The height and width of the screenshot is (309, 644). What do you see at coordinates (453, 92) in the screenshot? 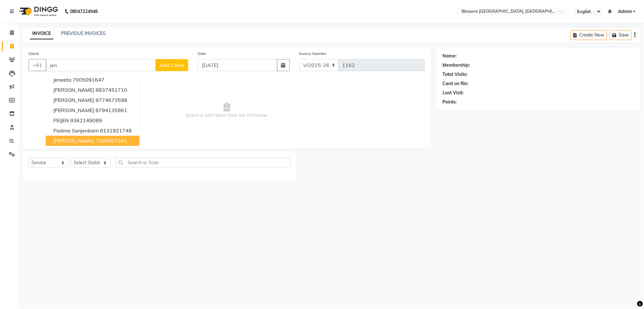
I see `div: Last Visit:` at bounding box center [453, 92].